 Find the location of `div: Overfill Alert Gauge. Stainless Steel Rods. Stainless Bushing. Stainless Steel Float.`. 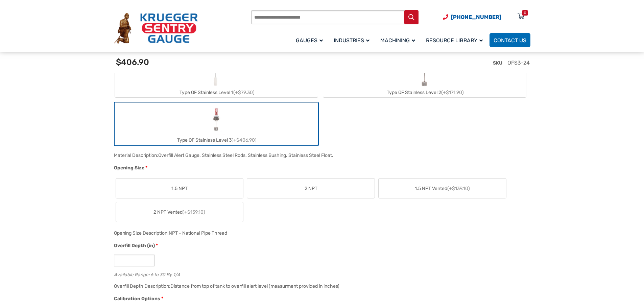

div: Overfill Alert Gauge. Stainless Steel Rods. Stainless Bushing. Stainless Steel Float. is located at coordinates (246, 155).